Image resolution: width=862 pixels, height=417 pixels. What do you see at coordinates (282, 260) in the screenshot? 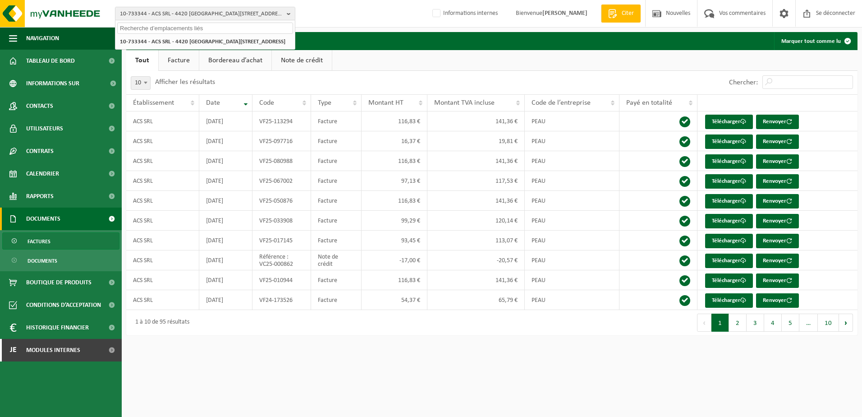
I see `td: Référence : VC25-000862` at bounding box center [282, 260].